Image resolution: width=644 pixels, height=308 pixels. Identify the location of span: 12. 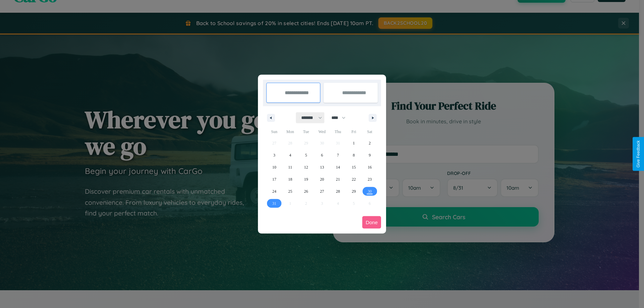
(306, 167).